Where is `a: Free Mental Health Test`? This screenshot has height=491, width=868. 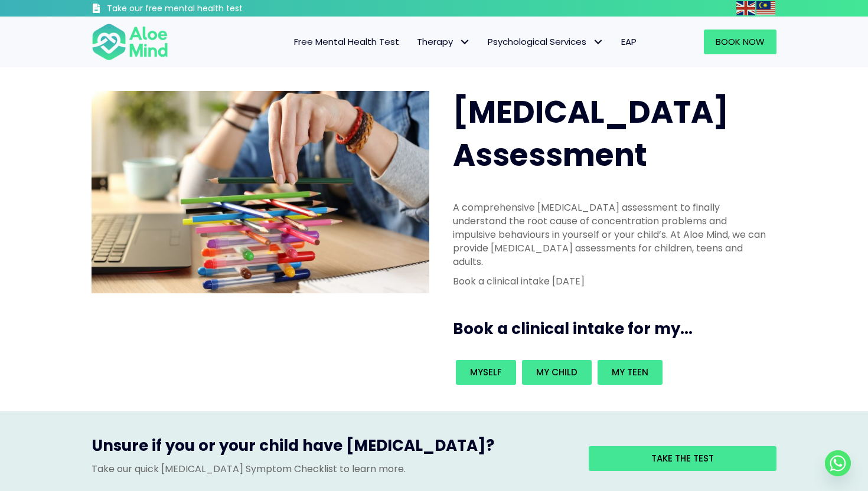
a: Free Mental Health Test is located at coordinates (347, 42).